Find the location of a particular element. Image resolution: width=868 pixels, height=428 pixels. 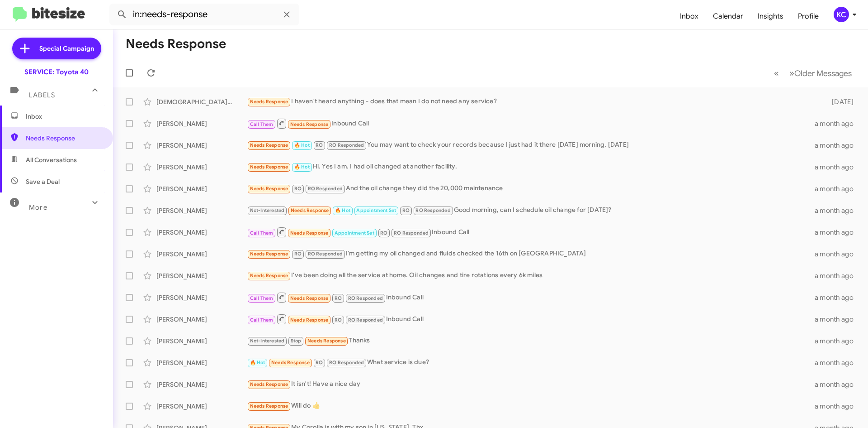

nav: Page navigation example is located at coordinates (813, 73).